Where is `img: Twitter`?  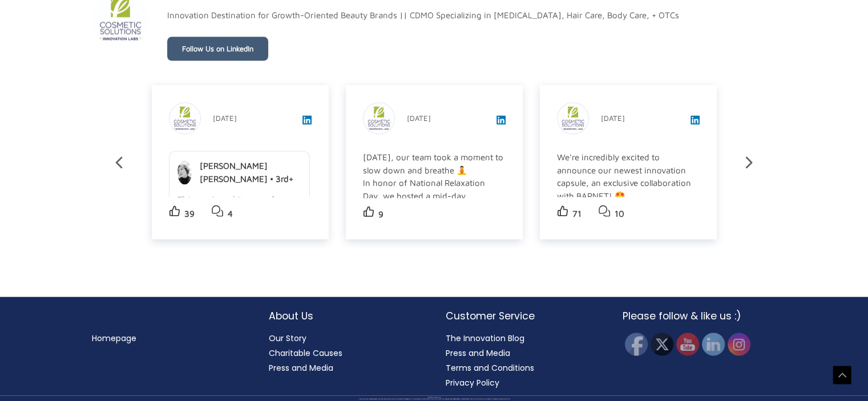 img: Twitter is located at coordinates (662, 344).